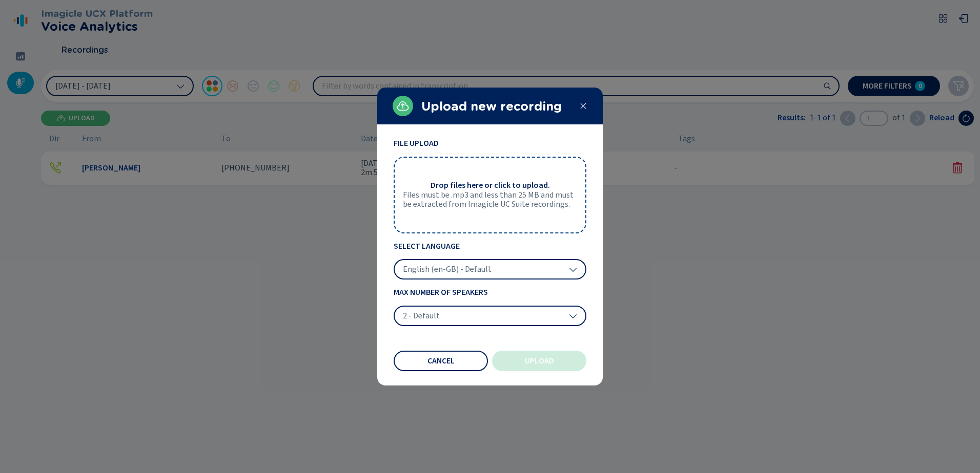 The image size is (980, 473). Describe the element at coordinates (539, 361) in the screenshot. I see `span: Upload` at that location.